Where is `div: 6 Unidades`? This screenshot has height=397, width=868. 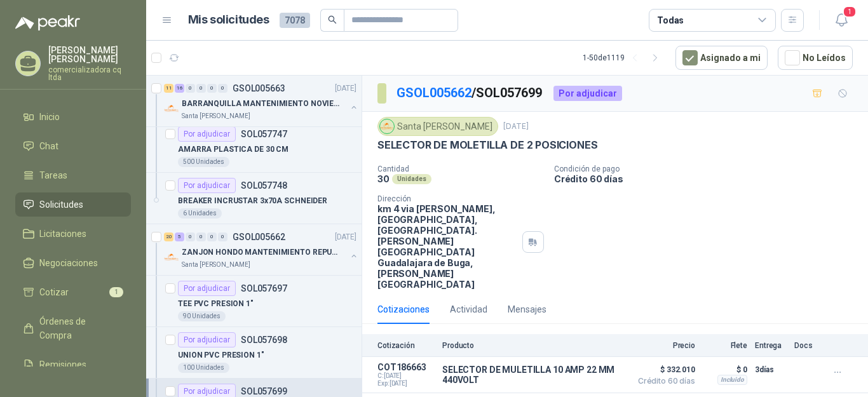
div: 6 Unidades is located at coordinates (200, 214).